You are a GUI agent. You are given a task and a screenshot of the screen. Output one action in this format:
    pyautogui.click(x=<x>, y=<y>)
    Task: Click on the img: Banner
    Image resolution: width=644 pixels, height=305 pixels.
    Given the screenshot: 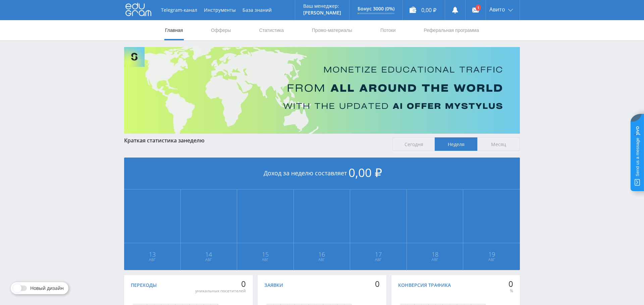 What is the action you would take?
    pyautogui.click(x=322, y=91)
    